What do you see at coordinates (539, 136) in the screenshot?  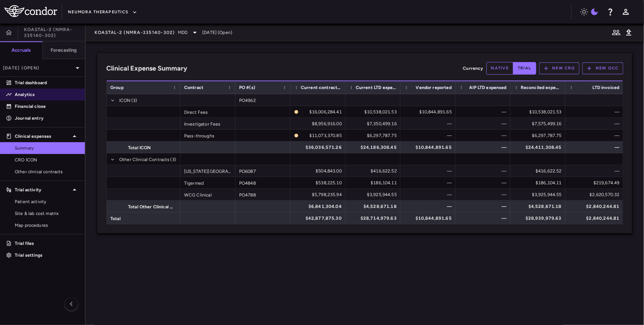 I see `div: $6,297,787.75` at bounding box center [539, 136].